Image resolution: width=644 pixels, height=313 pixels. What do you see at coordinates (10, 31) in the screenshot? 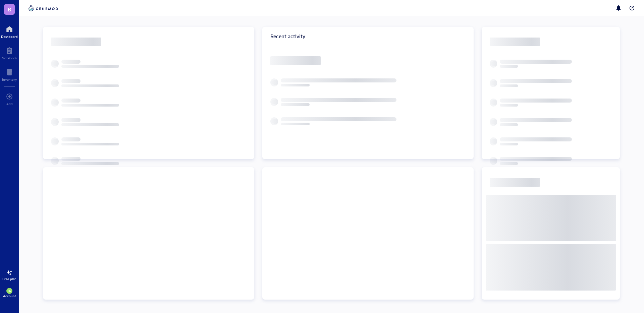
I see `a: Dashboard` at bounding box center [10, 31].